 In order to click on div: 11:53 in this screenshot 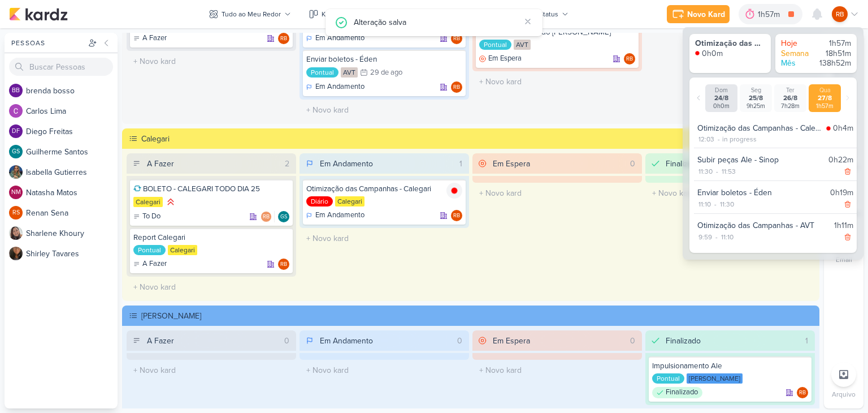, I will do `click(729, 171)`.